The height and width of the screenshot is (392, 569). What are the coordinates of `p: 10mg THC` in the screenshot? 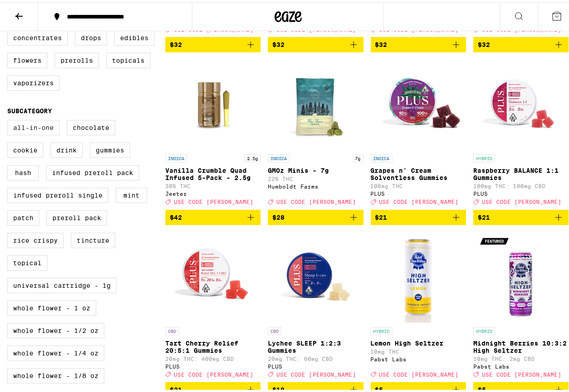 It's located at (418, 350).